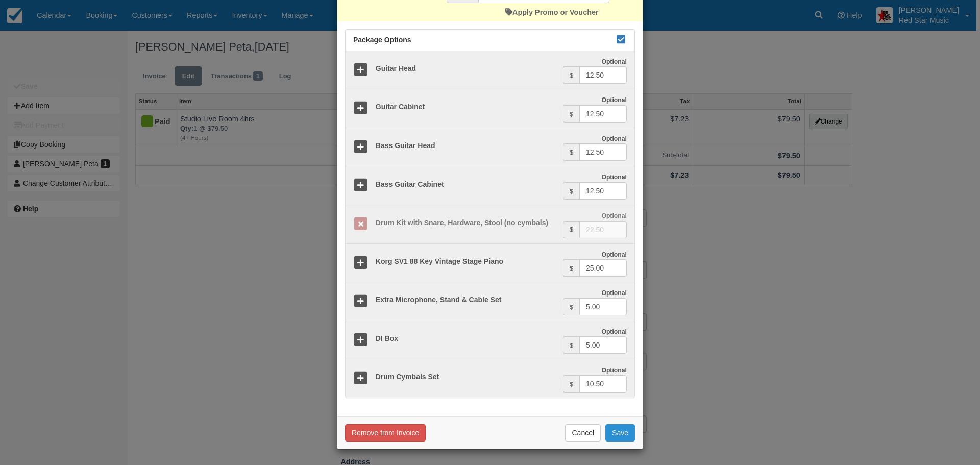 The image size is (980, 465). I want to click on h5: Guitar Cabinet, so click(466, 106).